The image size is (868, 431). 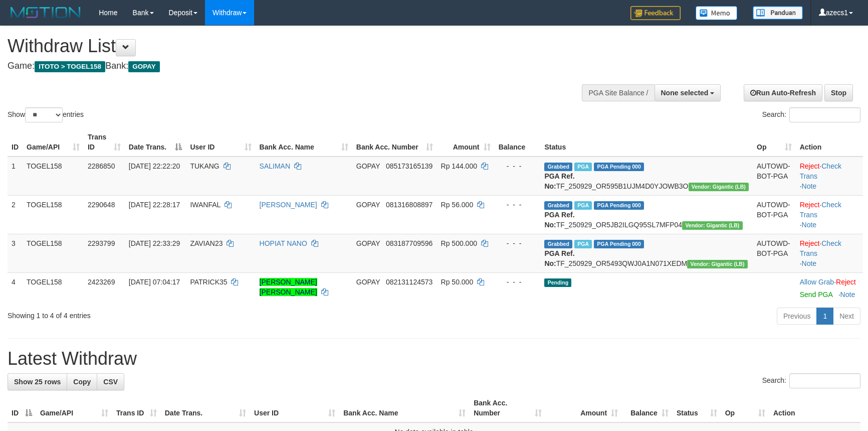 I want to click on img: Button%20Memo.svg, so click(x=716, y=13).